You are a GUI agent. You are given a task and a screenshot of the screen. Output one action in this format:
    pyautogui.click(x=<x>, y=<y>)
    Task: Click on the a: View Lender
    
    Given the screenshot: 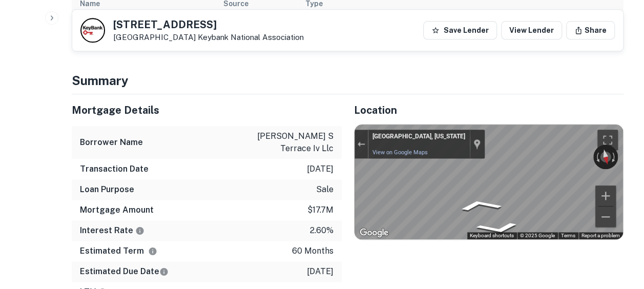 What is the action you would take?
    pyautogui.click(x=531, y=30)
    